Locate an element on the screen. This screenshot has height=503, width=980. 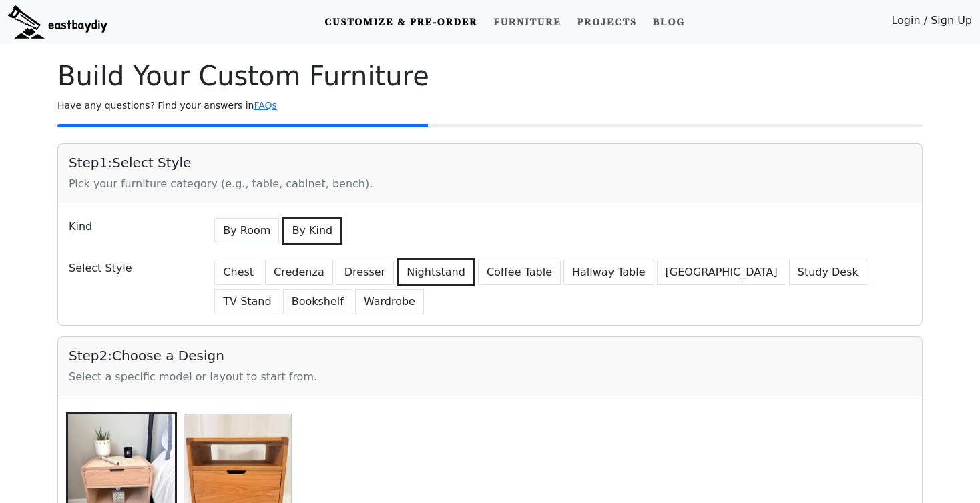
button: Hallway Table is located at coordinates (609, 272).